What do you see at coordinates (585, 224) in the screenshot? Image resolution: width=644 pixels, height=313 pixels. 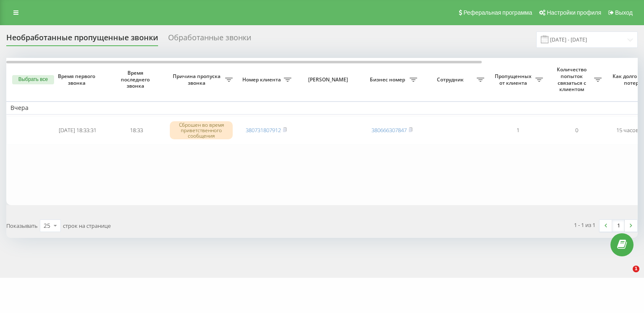 I see `div: 1 - 1 из 1` at bounding box center [585, 224].